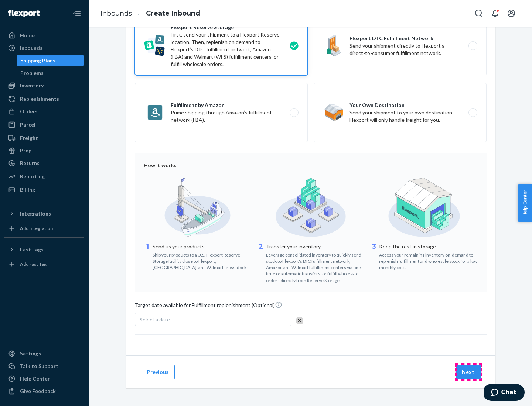 The image size is (532, 406). What do you see at coordinates (33, 264) in the screenshot?
I see `div: Add Fast Tag` at bounding box center [33, 264].